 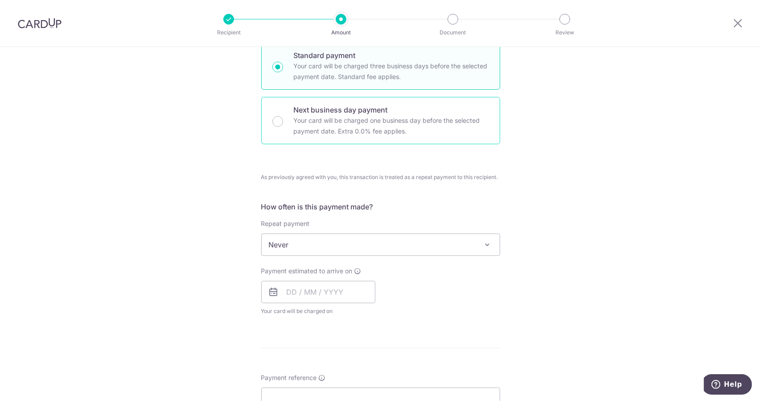 I want to click on p: Document, so click(x=453, y=33).